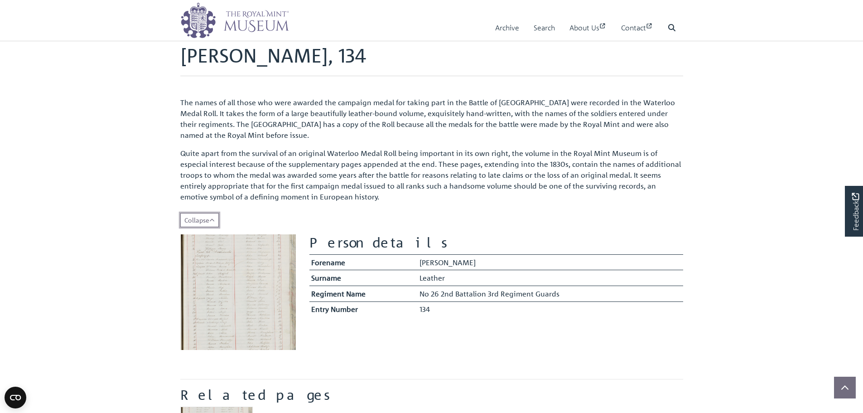 The width and height of the screenshot is (863, 413). I want to click on a: About Us, so click(588, 28).